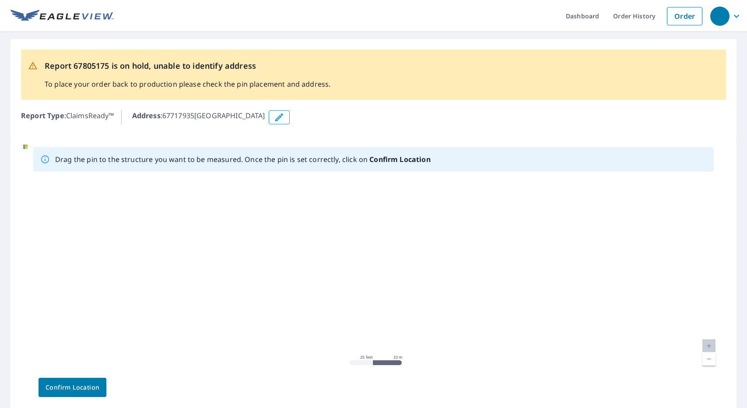 This screenshot has height=408, width=747. What do you see at coordinates (709, 359) in the screenshot?
I see `a: Current Level 20, Zoom Out` at bounding box center [709, 359].